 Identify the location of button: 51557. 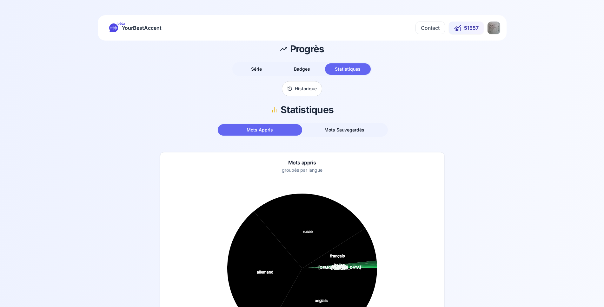
(466, 28).